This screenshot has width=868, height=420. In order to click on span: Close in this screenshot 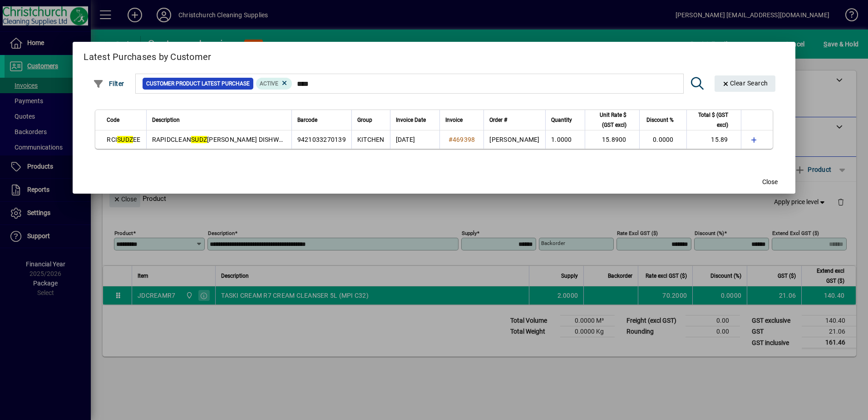, I will do `click(770, 181)`.